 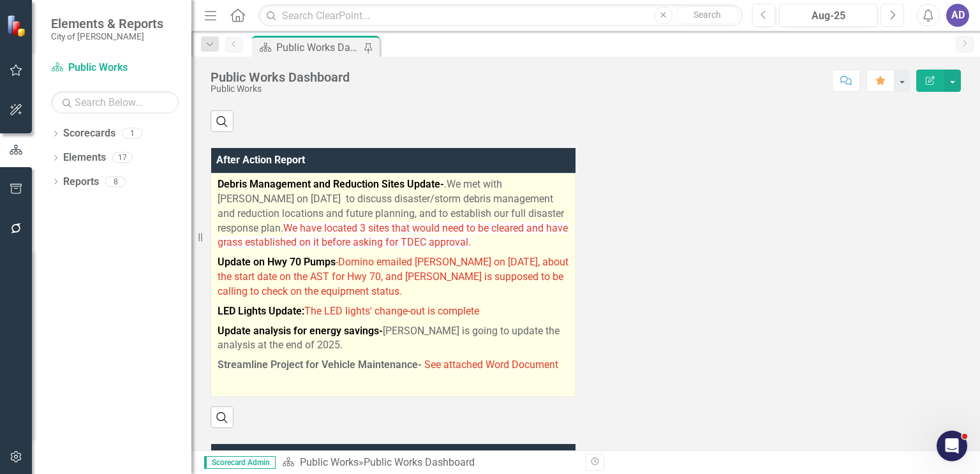 What do you see at coordinates (958, 16) in the screenshot?
I see `div: AD` at bounding box center [958, 16].